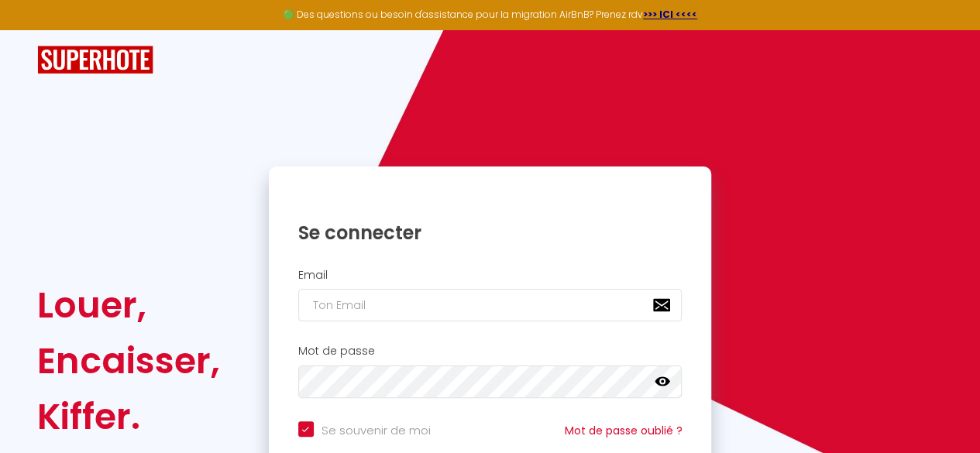 The width and height of the screenshot is (980, 453). What do you see at coordinates (670, 14) in the screenshot?
I see `a: >>> ICI <<<<` at bounding box center [670, 14].